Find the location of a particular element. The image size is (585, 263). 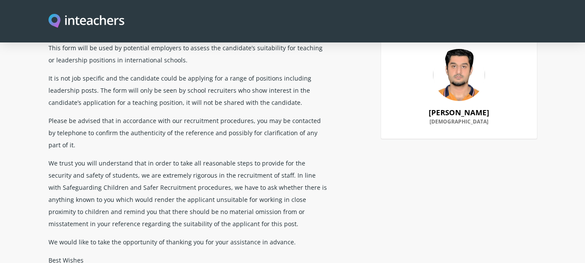

p: We would like to take the opportunity of thanking you for your assistance in advance. is located at coordinates (189, 242).